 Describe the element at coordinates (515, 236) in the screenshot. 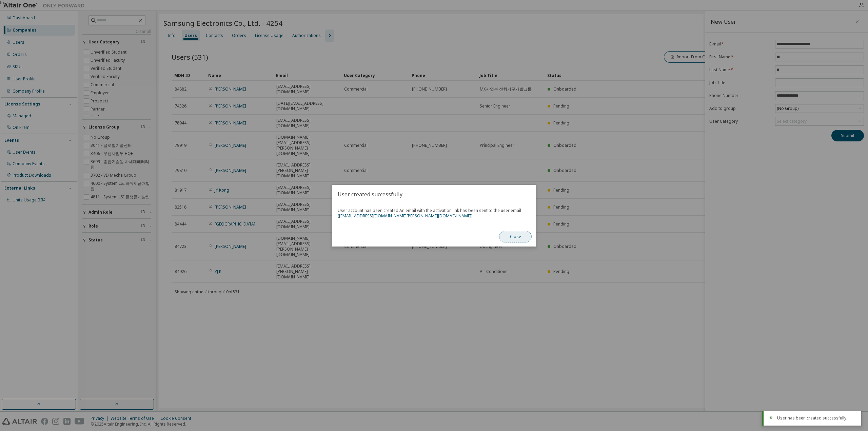

I see `button: Close` at that location.